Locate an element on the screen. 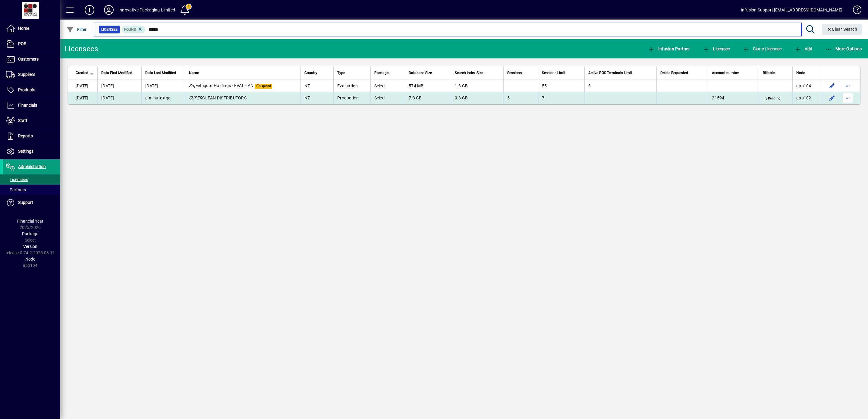 This screenshot has width=868, height=419. a: Support is located at coordinates (32, 203).